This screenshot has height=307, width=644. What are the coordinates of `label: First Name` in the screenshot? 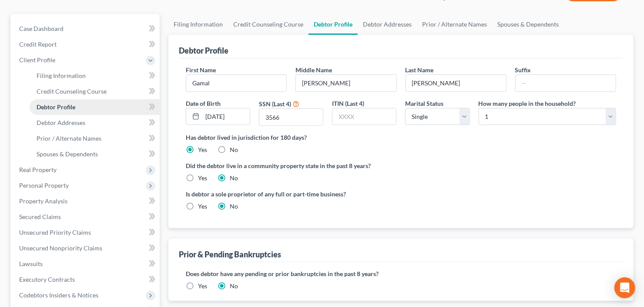 It's located at (200, 70).